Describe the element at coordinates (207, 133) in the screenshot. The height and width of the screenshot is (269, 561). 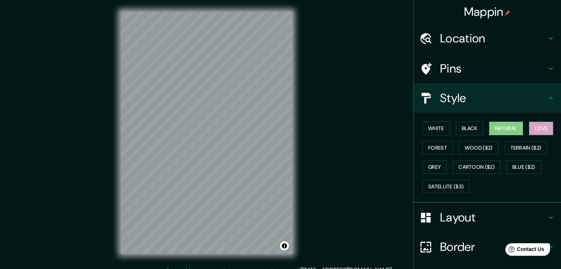
I see `canvas: Map` at that location.